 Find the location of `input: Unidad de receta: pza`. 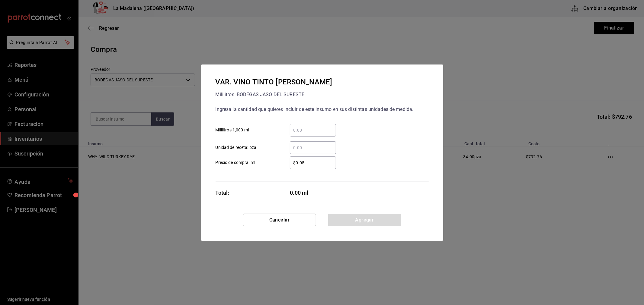

input: Unidad de receta: pza is located at coordinates (312, 148).